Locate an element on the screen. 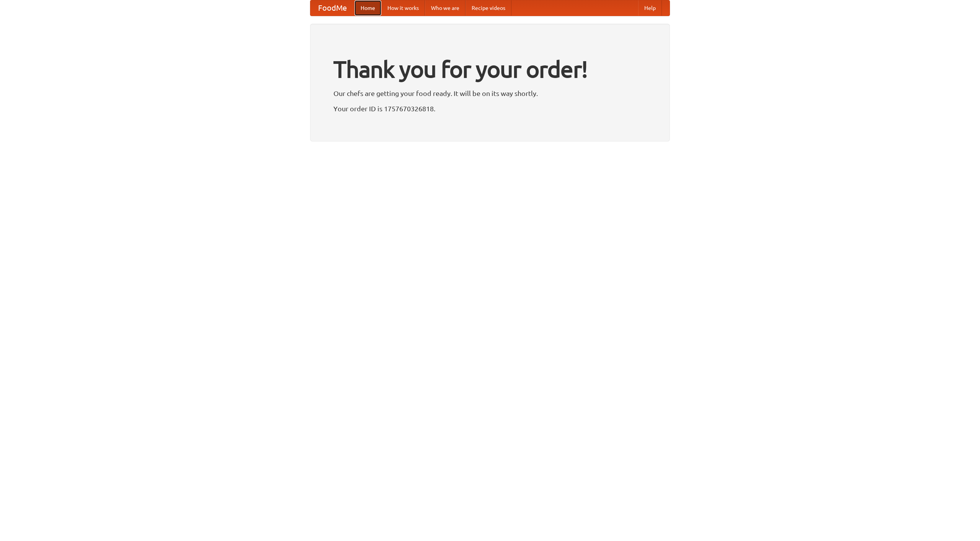 The height and width of the screenshot is (541, 980). p: Our chefs are getting your food ready. It will be on its way shortly. is located at coordinates (490, 93).